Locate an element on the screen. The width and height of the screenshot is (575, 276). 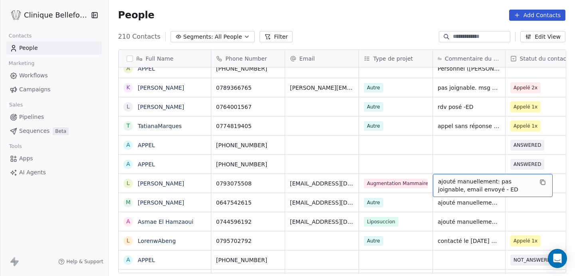
div: K is located at coordinates (128, 87).